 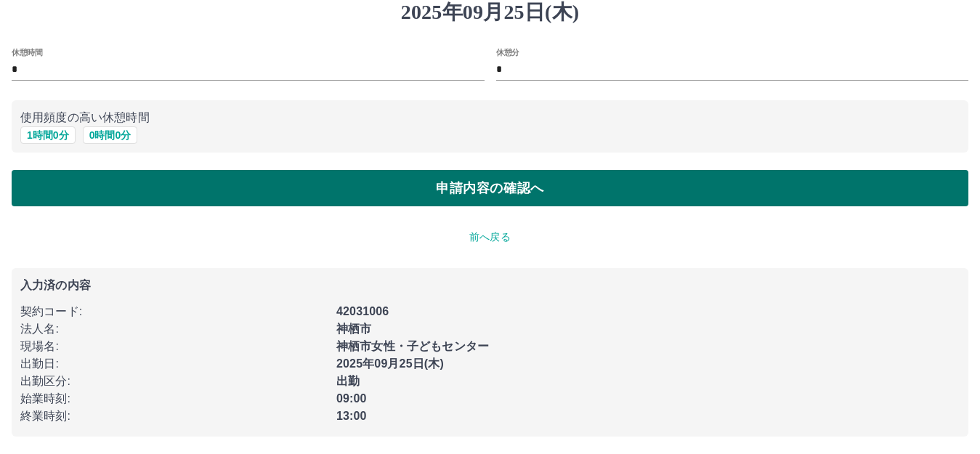 I want to click on p: 入力済の内容, so click(x=490, y=286).